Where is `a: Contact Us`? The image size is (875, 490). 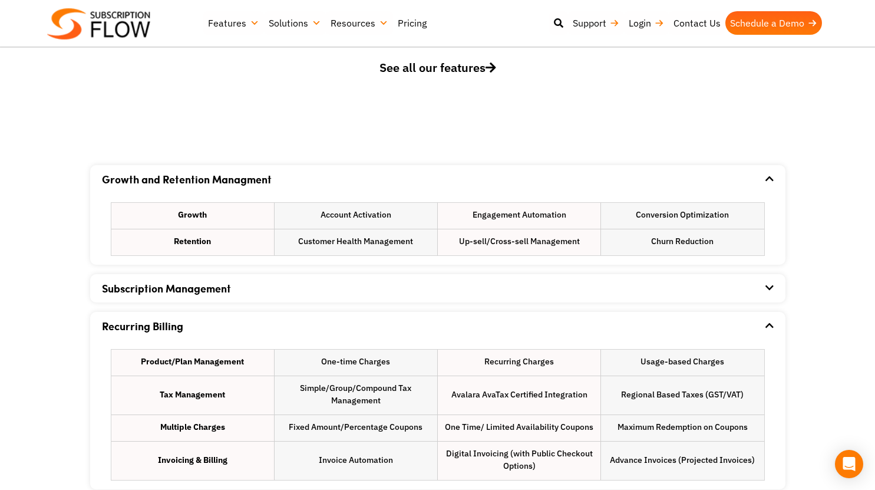 a: Contact Us is located at coordinates (697, 23).